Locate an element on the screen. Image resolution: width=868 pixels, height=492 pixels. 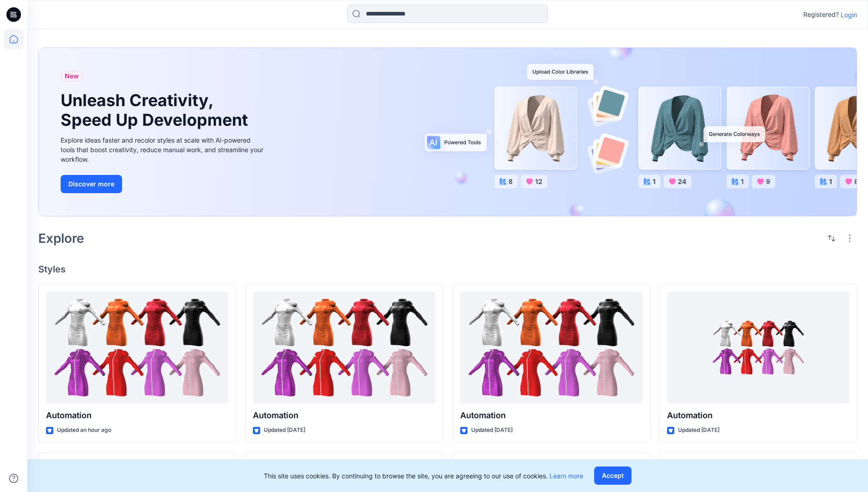
h4: Styles is located at coordinates (448, 269).